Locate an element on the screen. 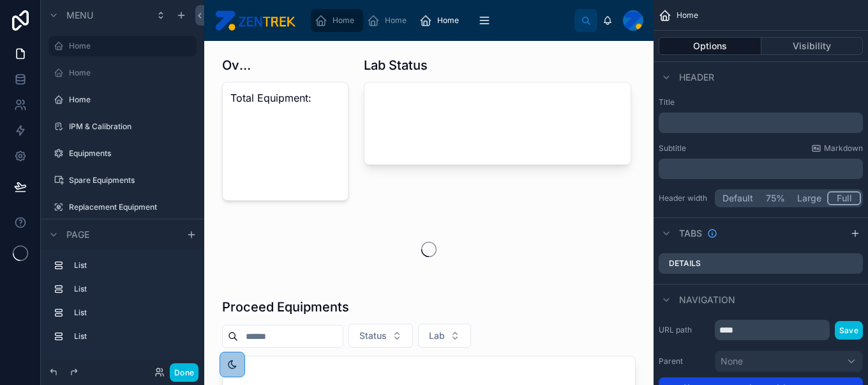 Image resolution: width=868 pixels, height=385 pixels. a: Spare Equipments is located at coordinates (128, 180).